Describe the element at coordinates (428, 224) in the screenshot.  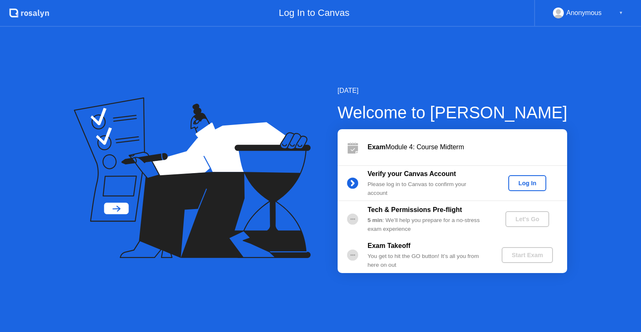
I see `div: : We’ll help you prepare for a no-stress exam experience` at that location.